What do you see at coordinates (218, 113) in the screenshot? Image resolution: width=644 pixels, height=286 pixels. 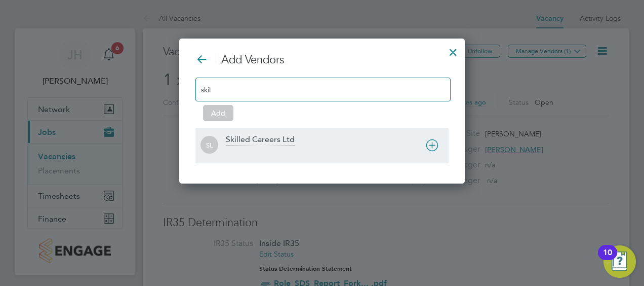 I see `button: Add` at bounding box center [218, 113].